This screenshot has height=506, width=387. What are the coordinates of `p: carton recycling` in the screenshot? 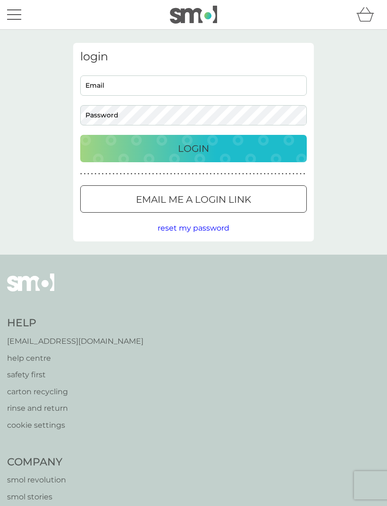 It's located at (75, 392).